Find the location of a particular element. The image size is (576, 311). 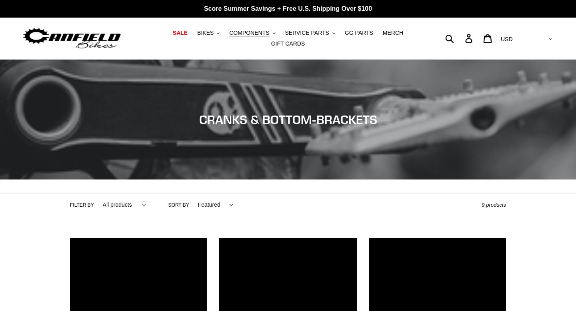

span: COMPONENTS is located at coordinates (249, 33).